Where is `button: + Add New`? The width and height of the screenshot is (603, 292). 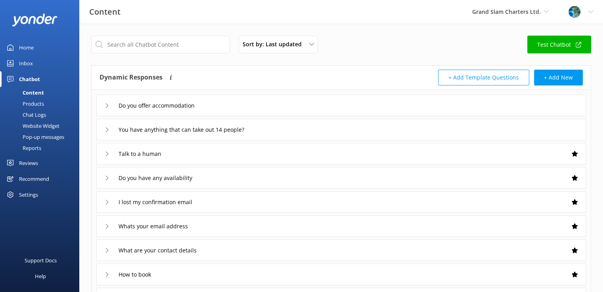 button: + Add New is located at coordinates (558, 78).